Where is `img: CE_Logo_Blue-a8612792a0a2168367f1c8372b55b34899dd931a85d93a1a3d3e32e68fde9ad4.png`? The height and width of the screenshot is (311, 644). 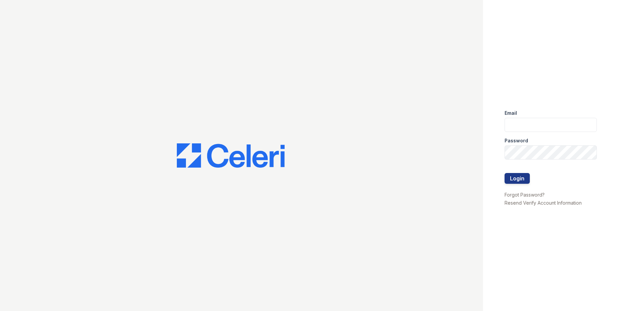
img: CE_Logo_Blue-a8612792a0a2168367f1c8372b55b34899dd931a85d93a1a3d3e32e68fde9ad4.png is located at coordinates (231, 156).